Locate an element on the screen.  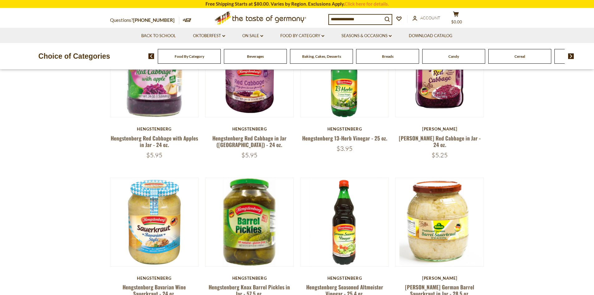
a: Candy is located at coordinates (454, 56).